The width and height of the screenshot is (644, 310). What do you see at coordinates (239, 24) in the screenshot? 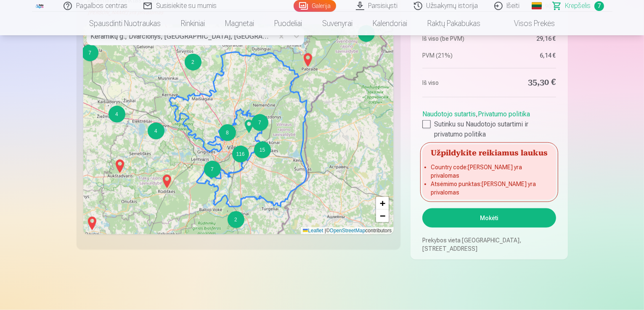
I see `a: Magnetai` at bounding box center [239, 24].